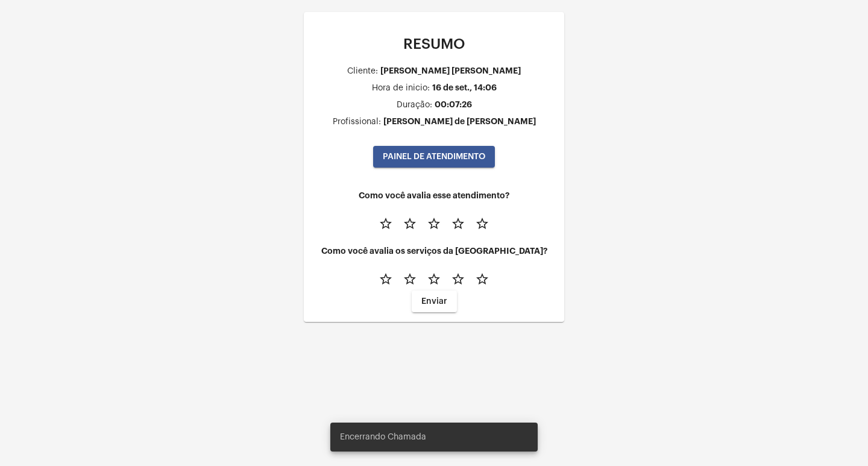  What do you see at coordinates (434, 302) in the screenshot?
I see `button: Enviar` at bounding box center [434, 302].